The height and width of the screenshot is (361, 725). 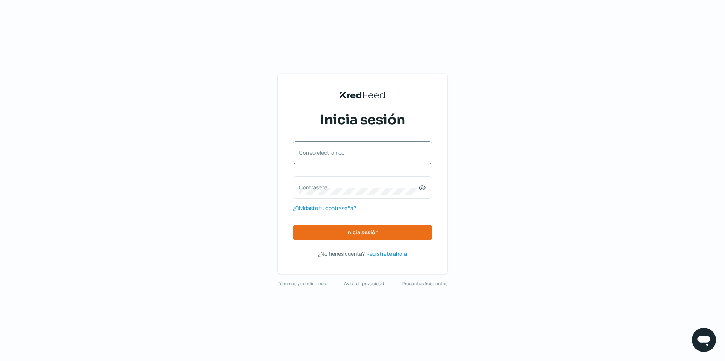 What do you see at coordinates (324, 208) in the screenshot?
I see `span: ¿Olvidaste tu contraseña?` at bounding box center [324, 208].